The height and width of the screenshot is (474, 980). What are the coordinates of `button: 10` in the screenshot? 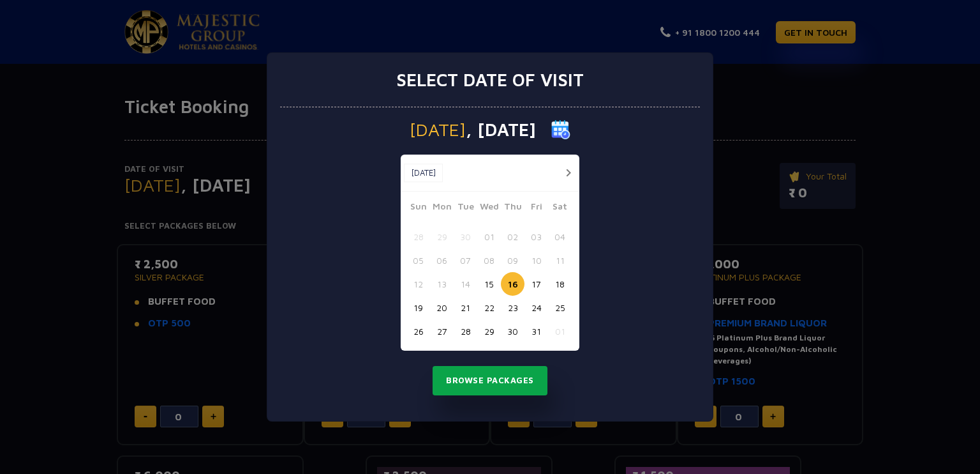 It's located at (536, 260).